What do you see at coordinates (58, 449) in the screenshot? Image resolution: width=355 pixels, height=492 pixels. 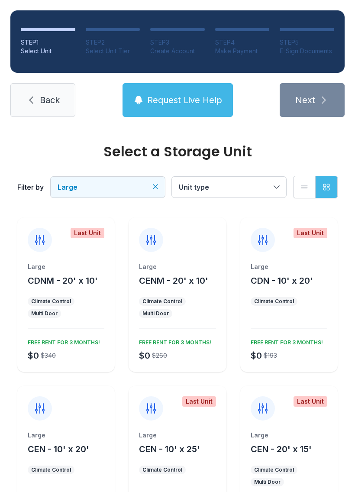 I see `button: CEN - 10' x 20'` at bounding box center [58, 449].